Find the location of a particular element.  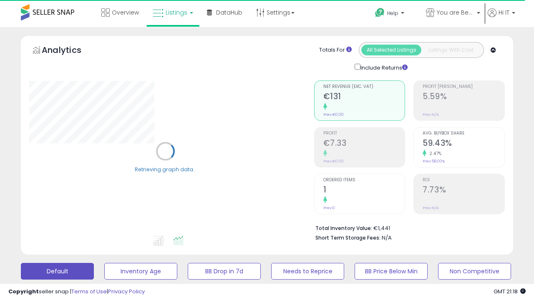

small: Prev: 58.00% is located at coordinates (433, 161).